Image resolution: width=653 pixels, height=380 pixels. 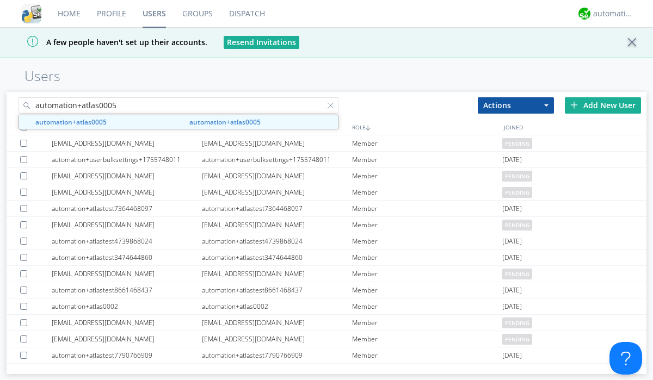 I want to click on div: automation+atlas, so click(x=613, y=14).